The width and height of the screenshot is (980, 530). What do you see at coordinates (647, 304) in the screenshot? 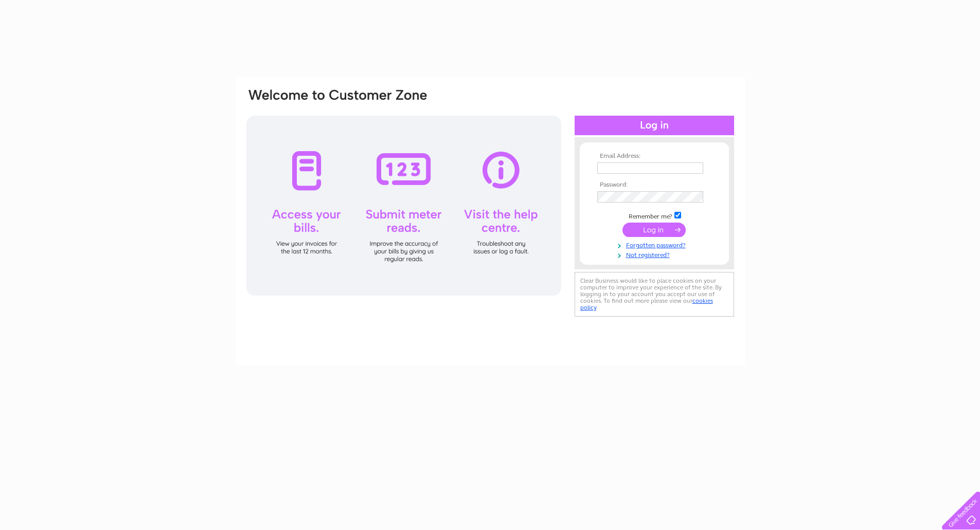
I see `a: cookies policy` at bounding box center [647, 304].